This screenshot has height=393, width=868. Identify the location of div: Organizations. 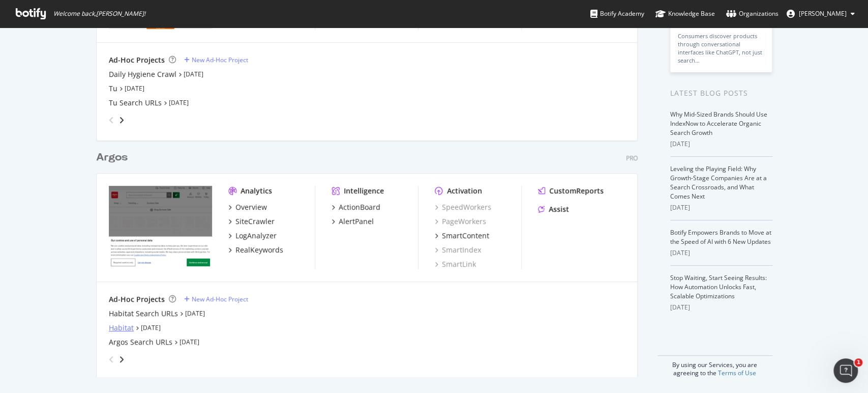
(752, 14).